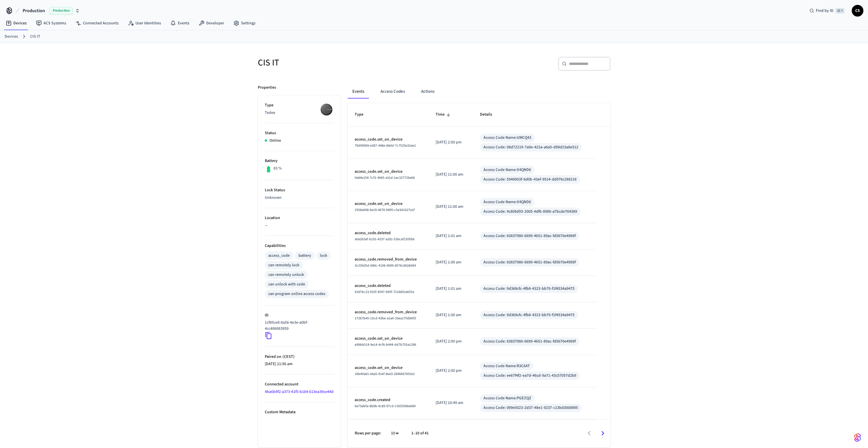 The image size is (868, 448). Describe the element at coordinates (358, 92) in the screenshot. I see `button: Events` at that location.